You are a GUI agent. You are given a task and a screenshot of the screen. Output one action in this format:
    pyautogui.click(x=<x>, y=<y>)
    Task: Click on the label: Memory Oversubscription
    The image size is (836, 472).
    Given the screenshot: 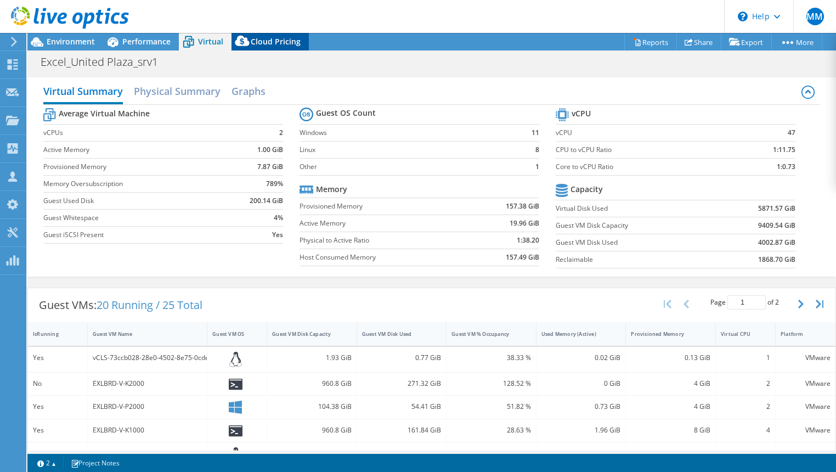 What is the action you would take?
    pyautogui.click(x=134, y=184)
    